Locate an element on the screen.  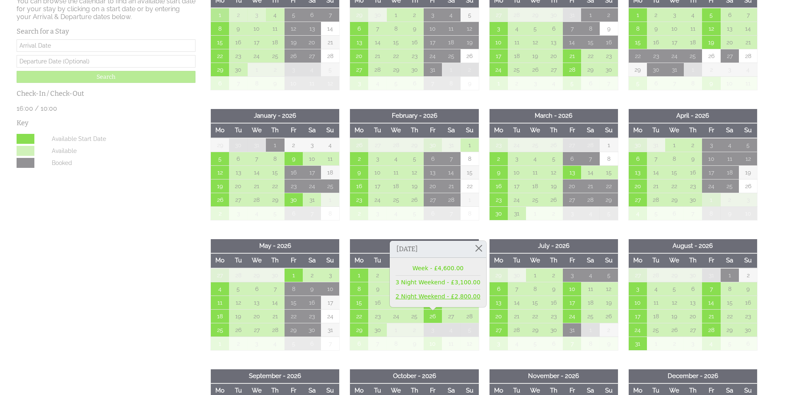
h3: Search for a Stay is located at coordinates (106, 31).